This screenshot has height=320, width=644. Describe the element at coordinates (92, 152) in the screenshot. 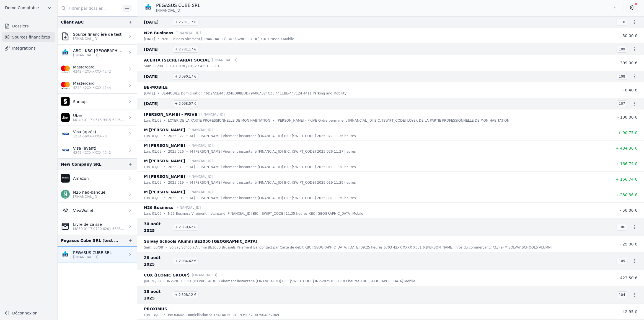

I see `p: 4242-42XX-XXXX-4242` at that location.